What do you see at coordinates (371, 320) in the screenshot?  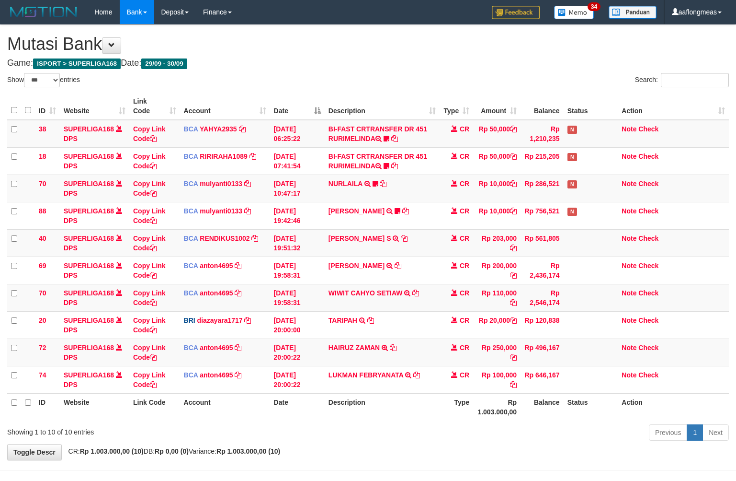 I see `a: Copy TARIPAH to clipboard` at bounding box center [371, 320].